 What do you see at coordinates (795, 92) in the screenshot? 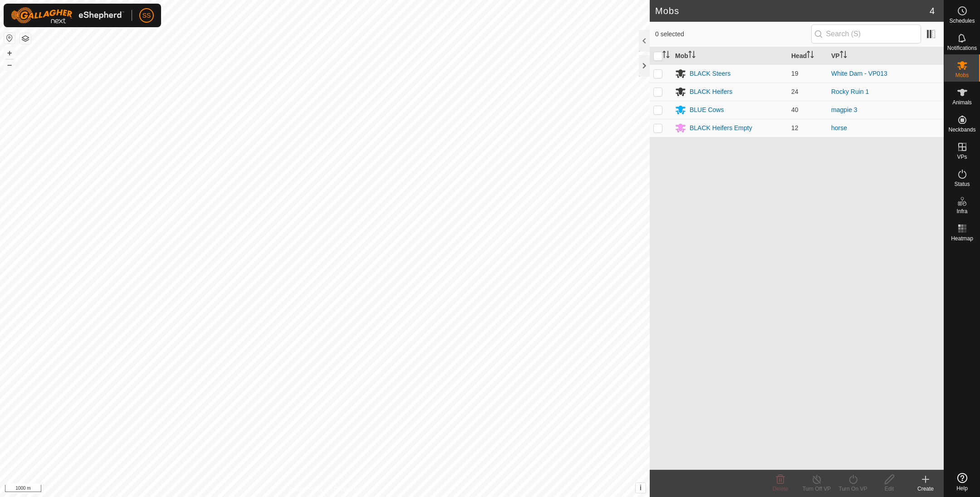
I see `span: 24` at bounding box center [795, 92].